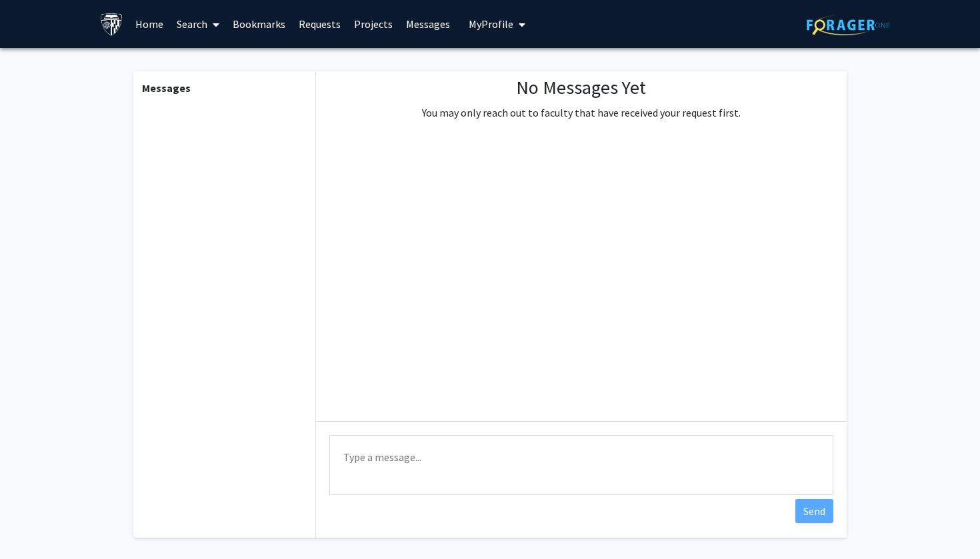  Describe the element at coordinates (166, 88) in the screenshot. I see `b: Messages` at that location.